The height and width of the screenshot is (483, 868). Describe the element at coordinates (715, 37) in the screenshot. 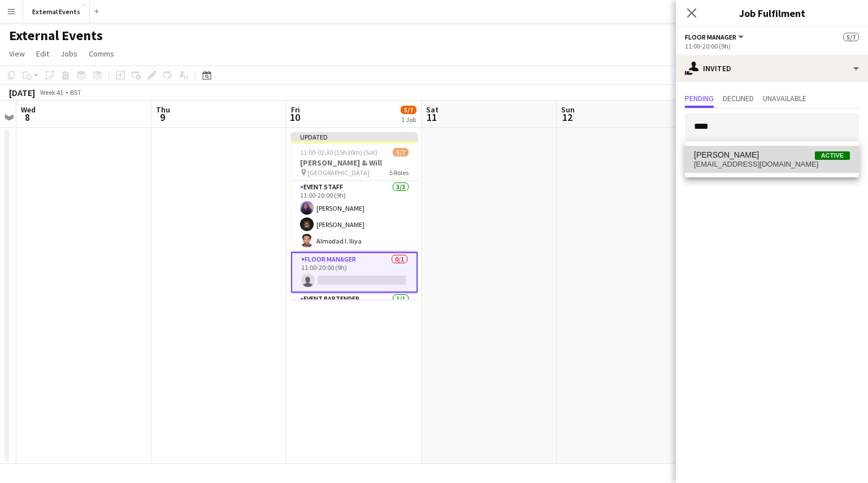

I see `button: Floor manager` at that location.